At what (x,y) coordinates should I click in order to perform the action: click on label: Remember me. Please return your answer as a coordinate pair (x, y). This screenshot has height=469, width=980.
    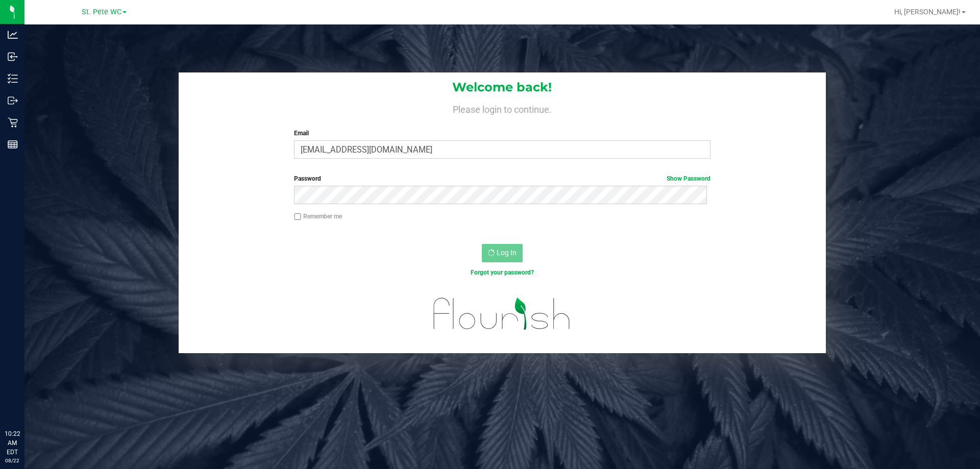
    Looking at the image, I should click on (318, 217).